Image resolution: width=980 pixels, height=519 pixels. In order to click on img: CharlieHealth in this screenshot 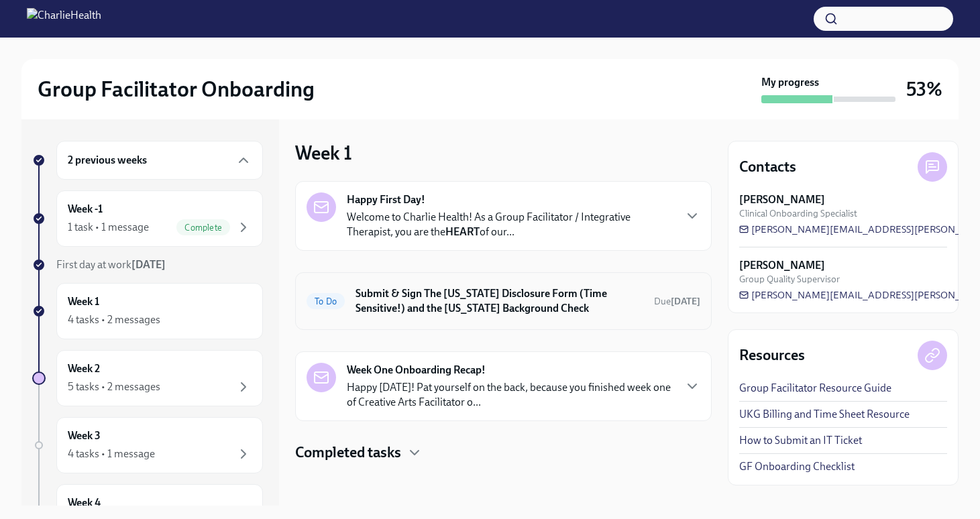, I will do `click(64, 19)`.